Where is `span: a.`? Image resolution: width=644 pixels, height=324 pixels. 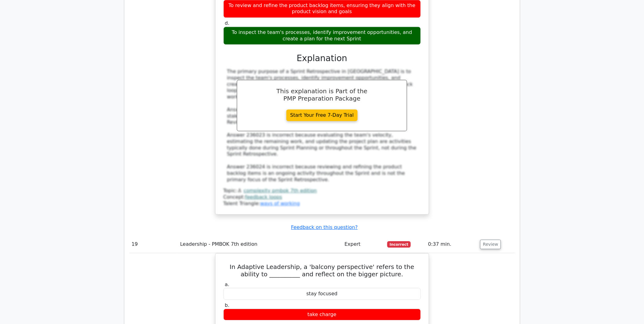 span: a. is located at coordinates (227, 285).